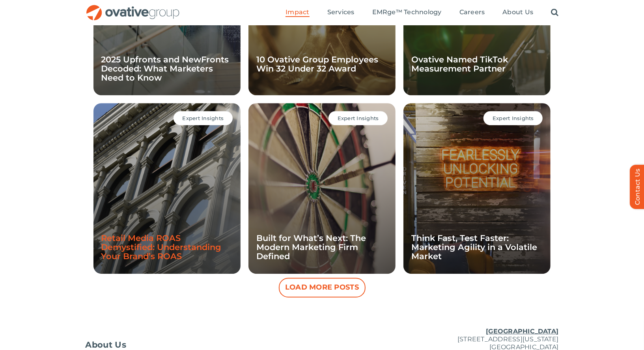  What do you see at coordinates (297, 12) in the screenshot?
I see `span: Impact` at bounding box center [297, 12].